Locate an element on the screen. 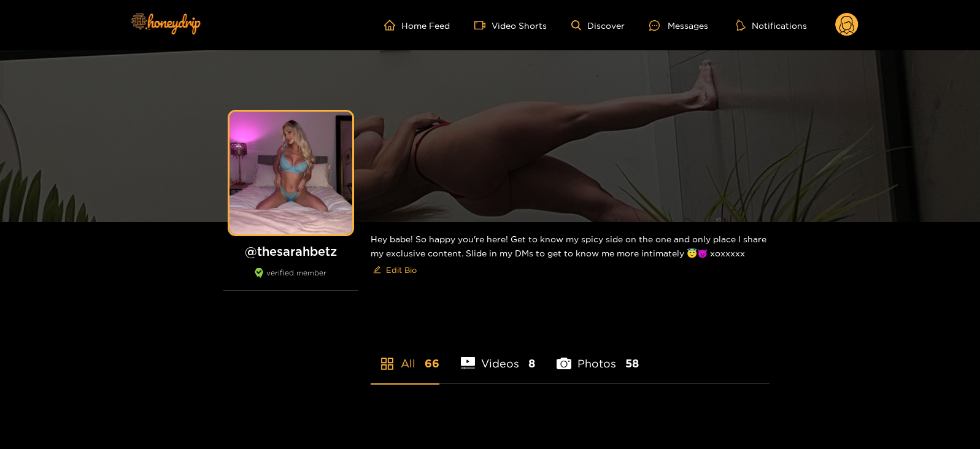 This screenshot has height=449, width=980. span: Edit Bio is located at coordinates (401, 270).